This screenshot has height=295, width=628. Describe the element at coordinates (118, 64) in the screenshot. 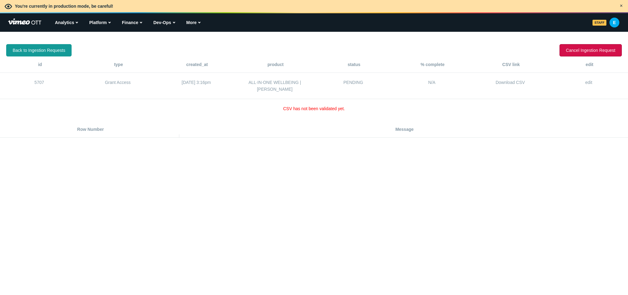

I see `strong: type` at that location.